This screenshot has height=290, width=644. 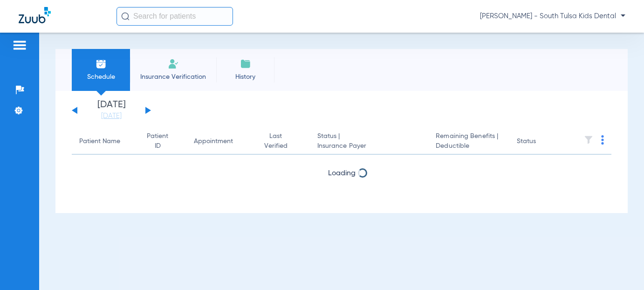 I want to click on input: Search for patients, so click(x=175, y=16).